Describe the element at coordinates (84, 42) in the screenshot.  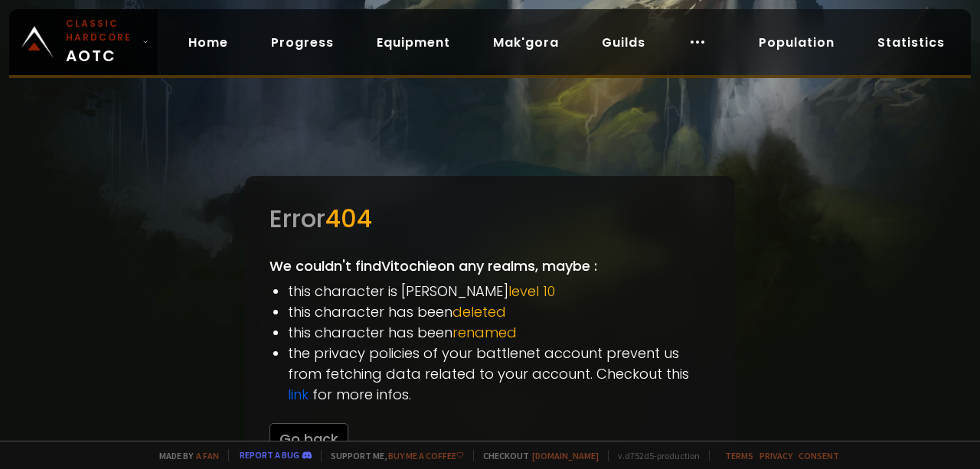
I see `a: Classic HardcoreAOTC` at that location.